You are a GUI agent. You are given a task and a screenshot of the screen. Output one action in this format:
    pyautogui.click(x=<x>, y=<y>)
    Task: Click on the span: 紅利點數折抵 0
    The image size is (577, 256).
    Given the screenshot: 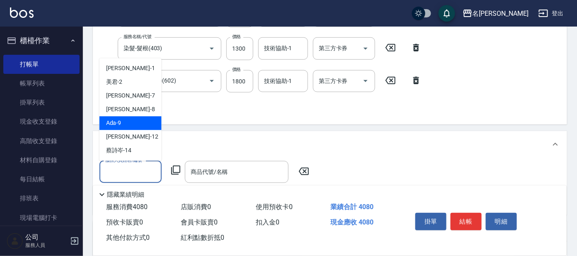 What is the action you would take?
    pyautogui.click(x=203, y=237)
    